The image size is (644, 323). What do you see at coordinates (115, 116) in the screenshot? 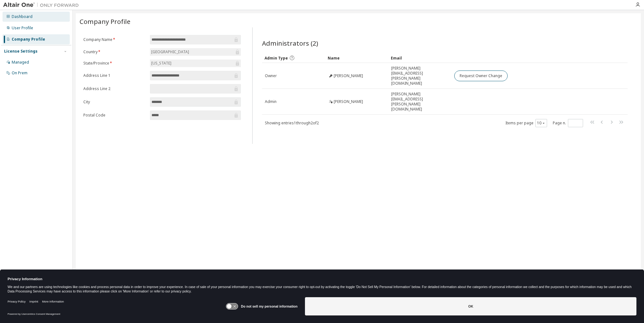
I see `label: Postal Code` at bounding box center [115, 116].